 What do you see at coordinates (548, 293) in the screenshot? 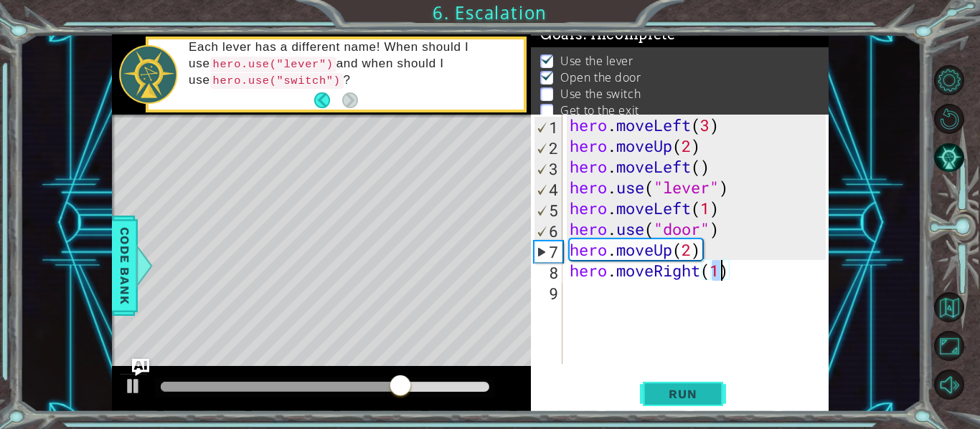
I see `div: 9` at bounding box center [548, 293].